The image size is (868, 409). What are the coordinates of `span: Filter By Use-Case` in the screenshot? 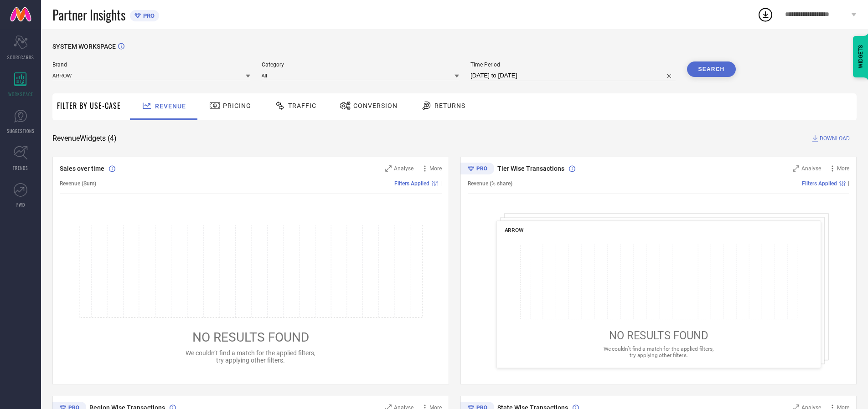 It's located at (89, 106).